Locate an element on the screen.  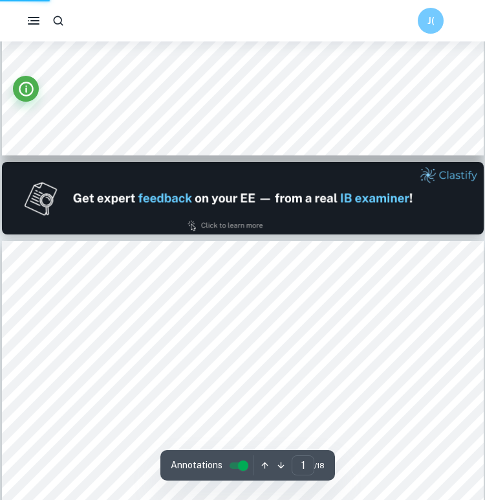
a: Ad is located at coordinates (243, 198).